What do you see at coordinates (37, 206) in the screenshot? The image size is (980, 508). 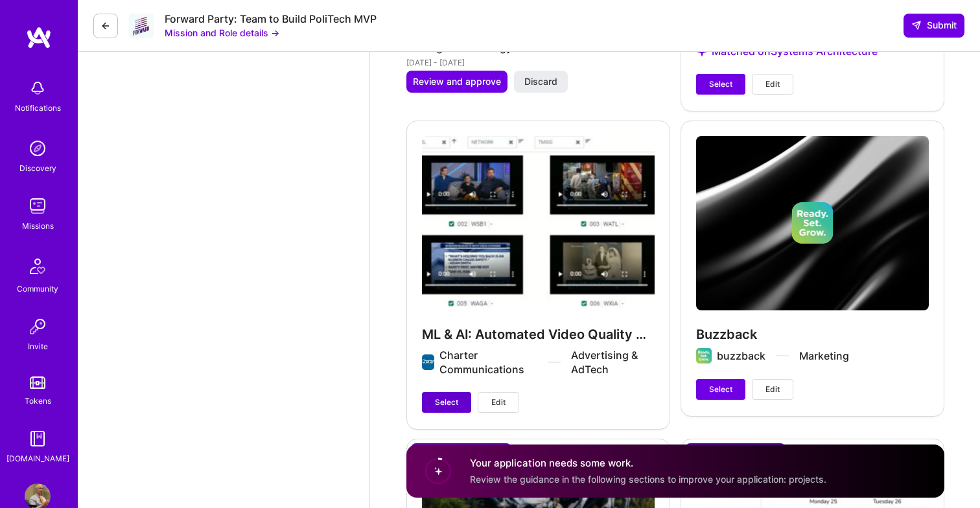 I see `img: teamwork` at bounding box center [37, 206].